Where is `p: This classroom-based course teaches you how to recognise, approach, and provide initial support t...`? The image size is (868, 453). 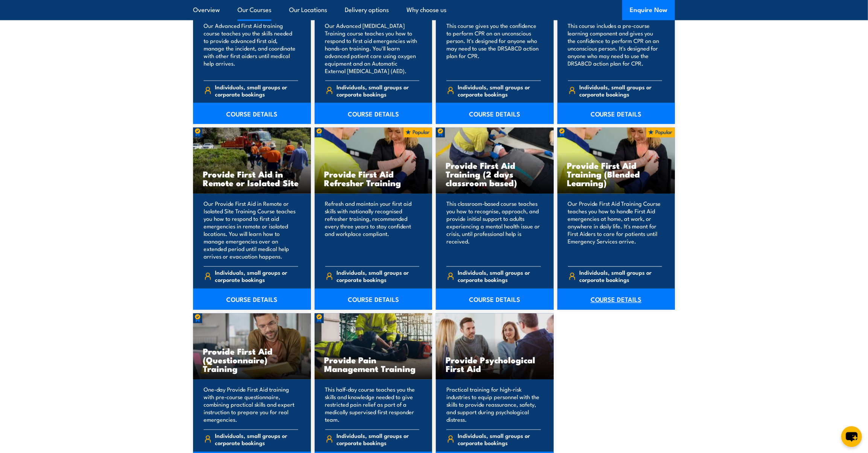
p: This classroom-based course teaches you how to recognise, approach, and provide initial support t... is located at coordinates (494, 230).